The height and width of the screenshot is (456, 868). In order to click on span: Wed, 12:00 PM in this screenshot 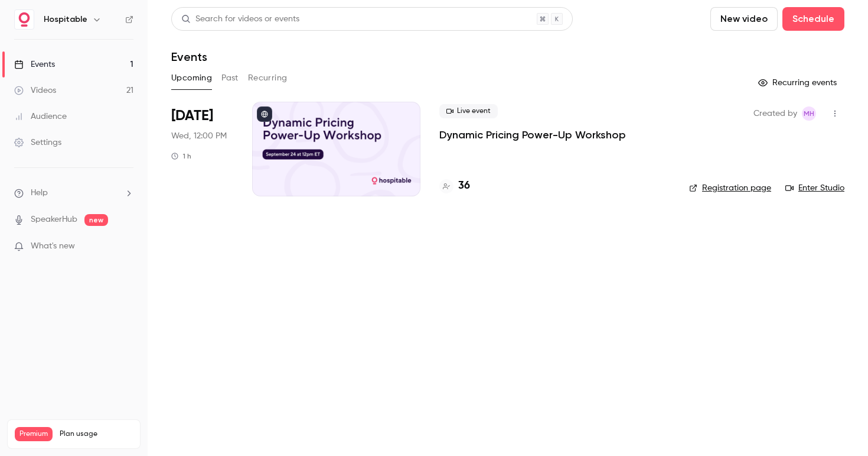, I will do `click(199, 136)`.